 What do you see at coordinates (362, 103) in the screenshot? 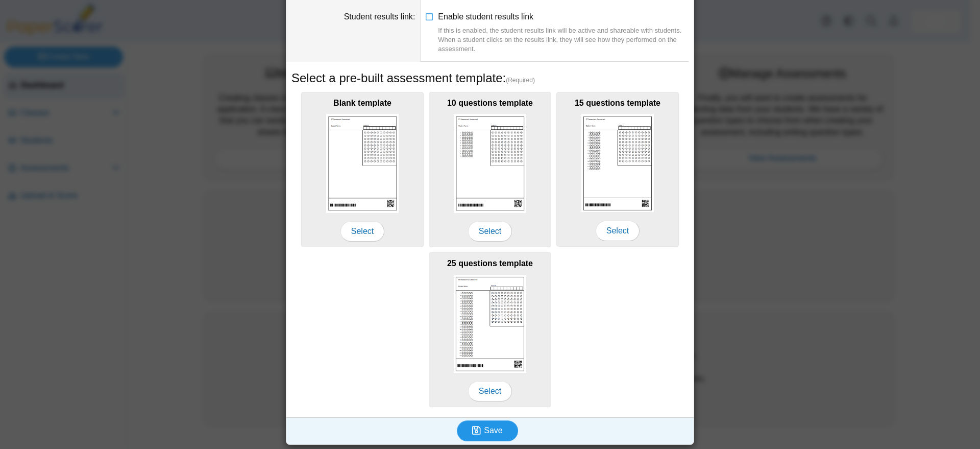
I see `b: Blank template` at bounding box center [362, 103].